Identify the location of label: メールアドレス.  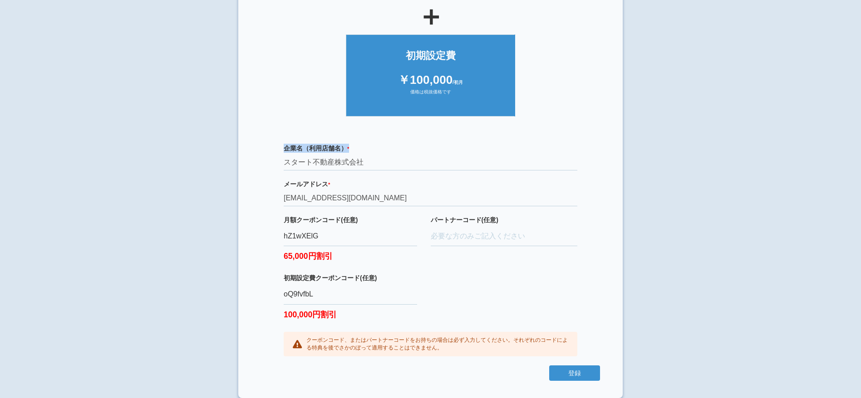
(430, 184).